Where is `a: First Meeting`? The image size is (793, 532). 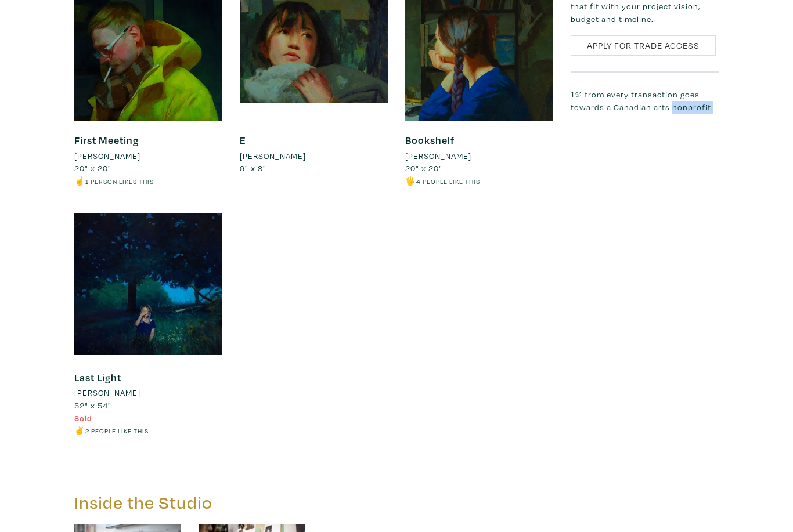 a: First Meeting is located at coordinates (106, 140).